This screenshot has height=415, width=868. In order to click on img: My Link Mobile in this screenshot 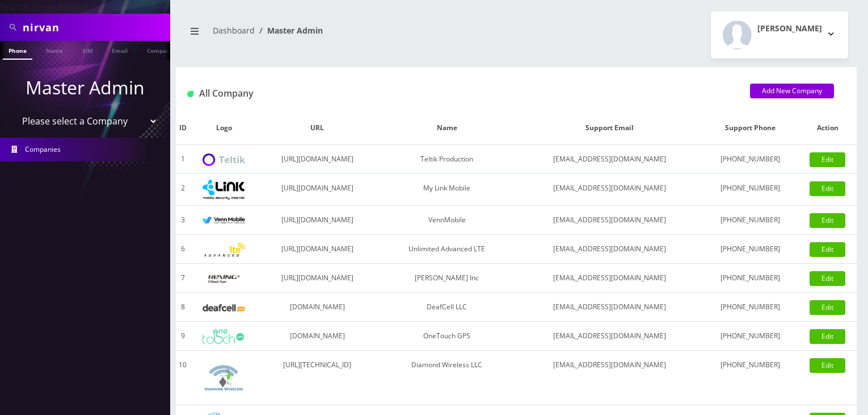, I will do `click(223, 189)`.